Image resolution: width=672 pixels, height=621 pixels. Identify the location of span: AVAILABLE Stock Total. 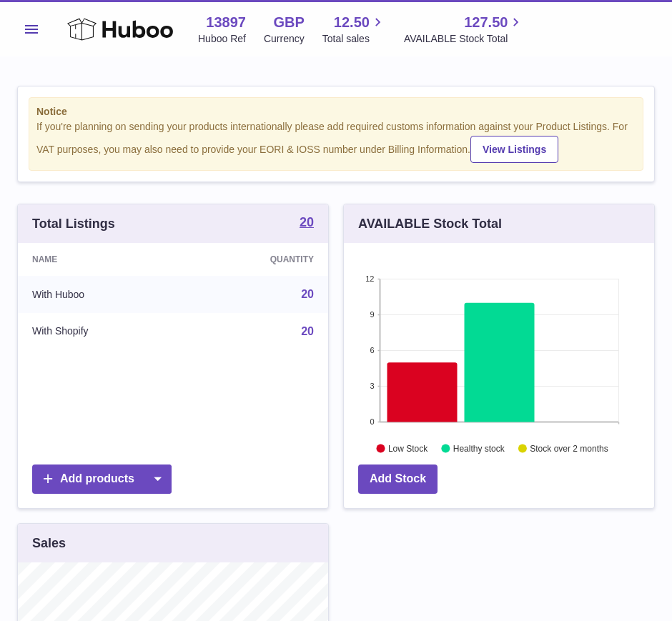
(464, 38).